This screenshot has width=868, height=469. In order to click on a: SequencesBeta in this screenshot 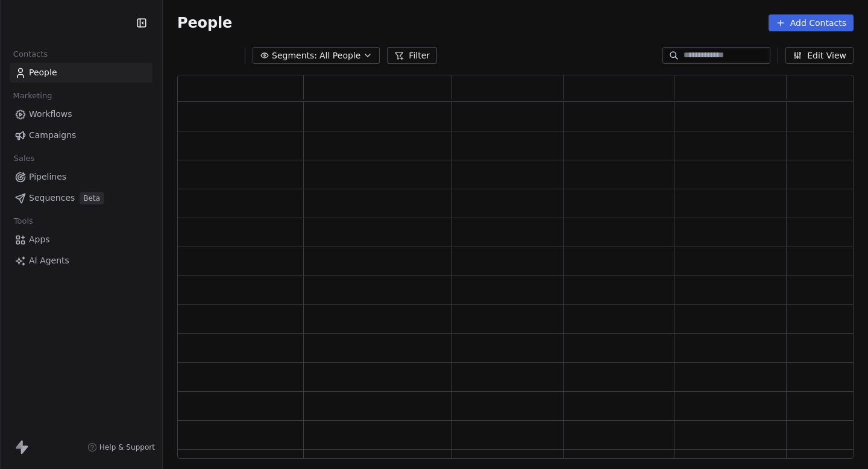, I will do `click(81, 198)`.